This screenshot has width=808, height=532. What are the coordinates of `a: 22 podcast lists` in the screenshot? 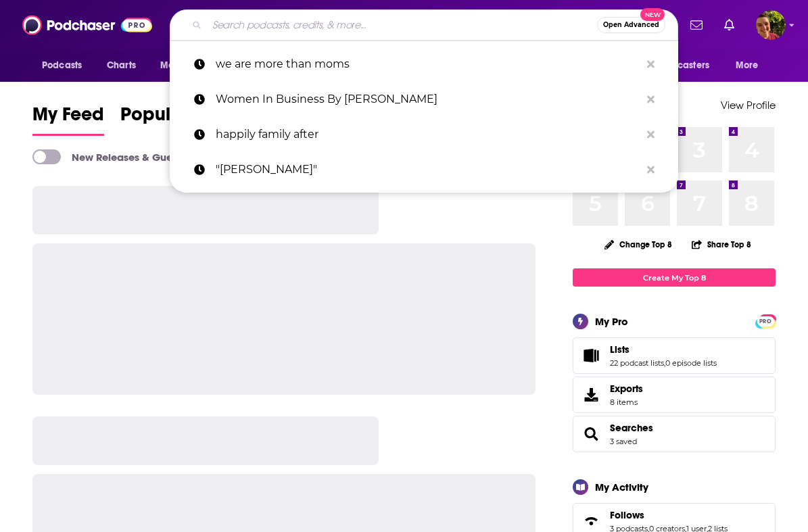 It's located at (637, 363).